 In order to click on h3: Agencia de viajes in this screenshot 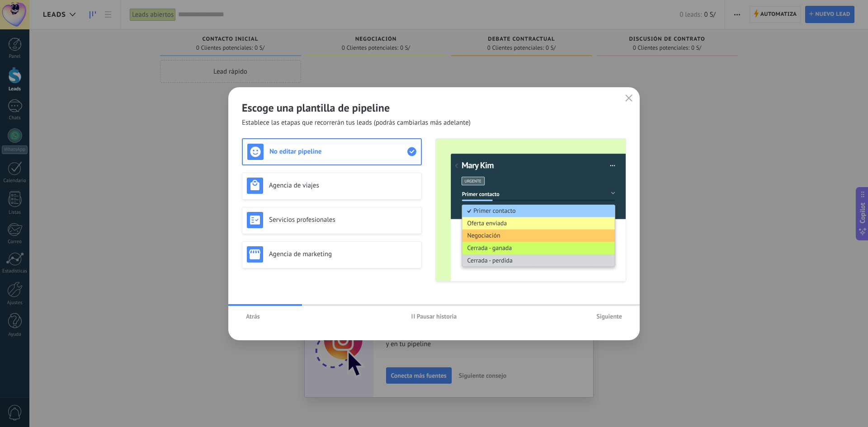, I will do `click(343, 185)`.